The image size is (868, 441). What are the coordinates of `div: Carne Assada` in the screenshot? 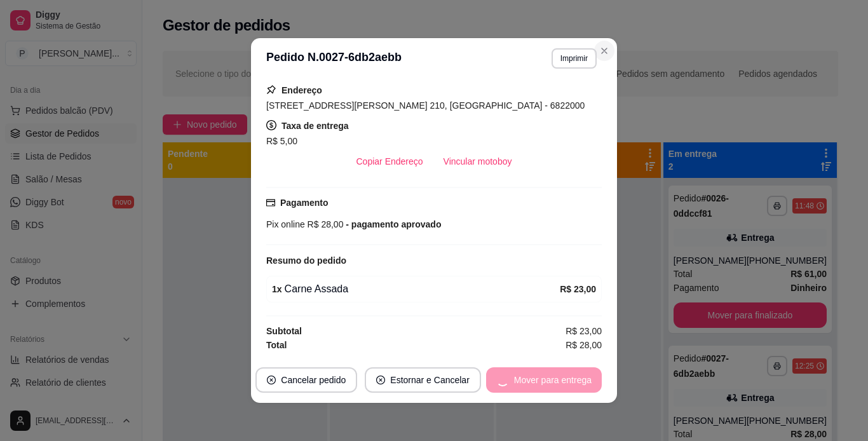 It's located at (416, 288).